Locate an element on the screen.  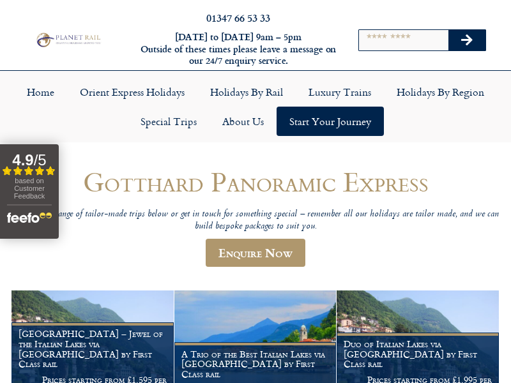
a: Holidays by Rail is located at coordinates (247, 92).